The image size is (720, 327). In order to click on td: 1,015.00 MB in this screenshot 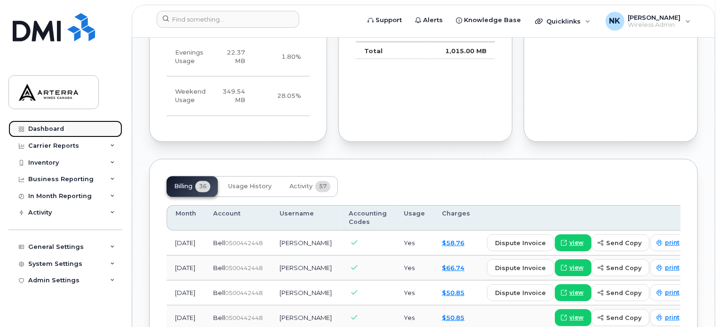, I will do `click(462, 51)`.